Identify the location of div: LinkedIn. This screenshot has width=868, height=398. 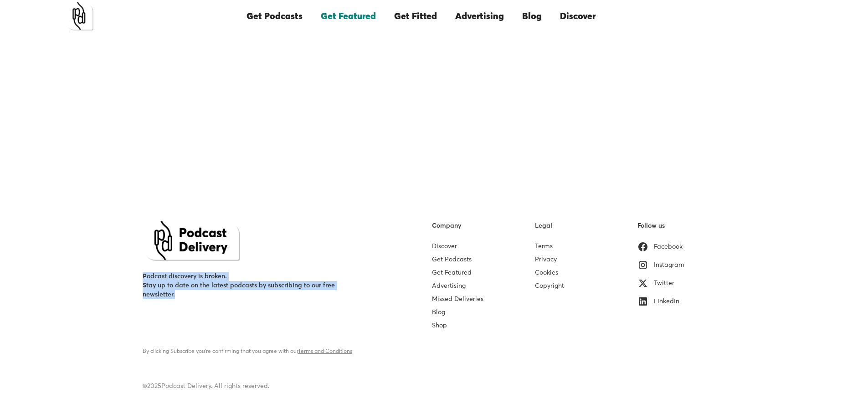
(667, 302).